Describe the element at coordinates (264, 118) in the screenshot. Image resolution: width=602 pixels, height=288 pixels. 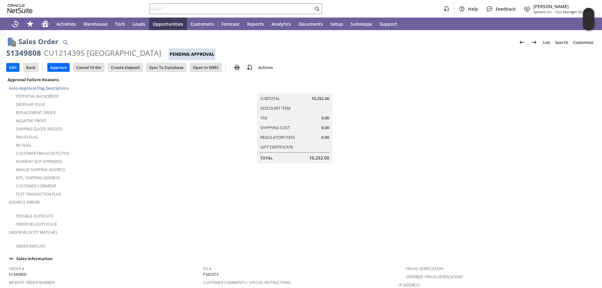
I see `a: Tax` at that location.